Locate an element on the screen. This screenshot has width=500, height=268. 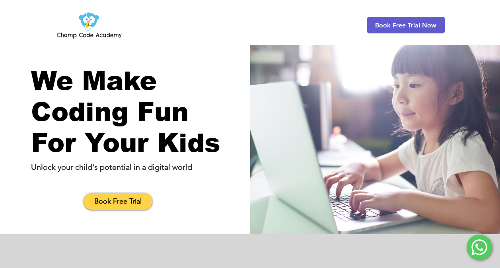
img: Champ Code Academy Logo PNG.png is located at coordinates (89, 25).